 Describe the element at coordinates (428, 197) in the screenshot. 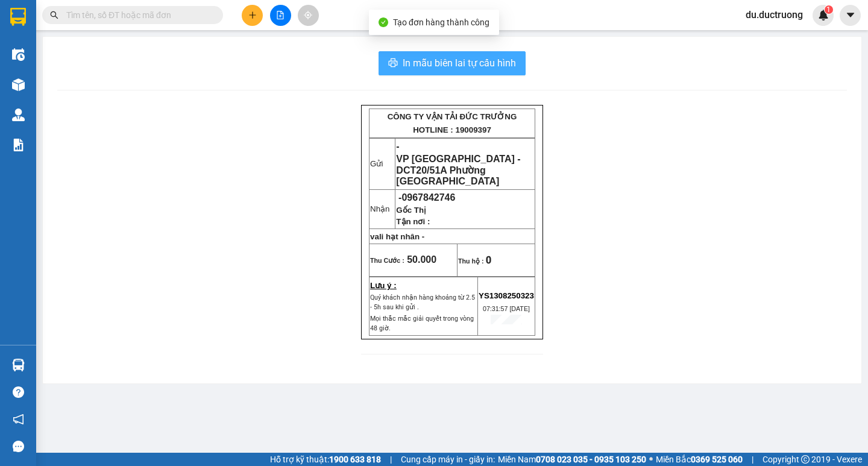

I see `span: 0967842746` at that location.